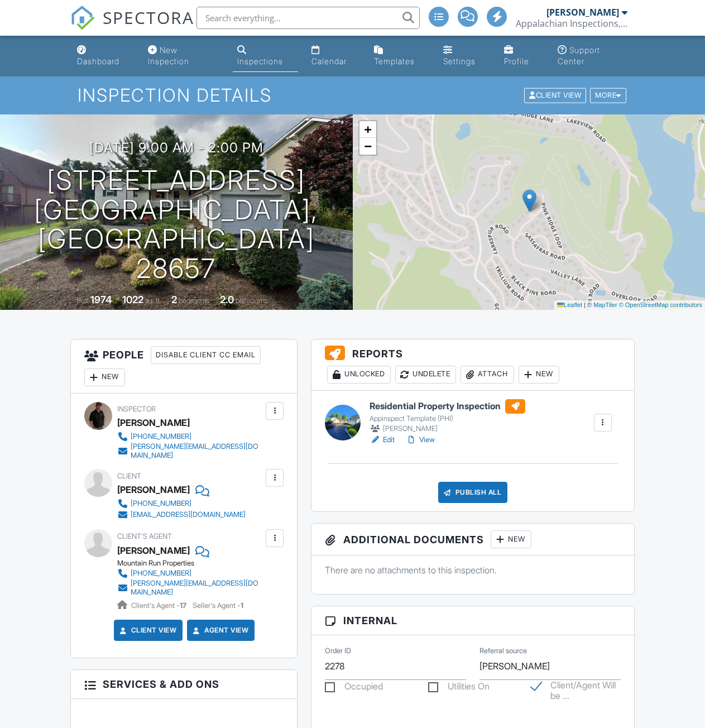 This screenshot has width=705, height=728. Describe the element at coordinates (359, 375) in the screenshot. I see `div: Unlocked` at that location.